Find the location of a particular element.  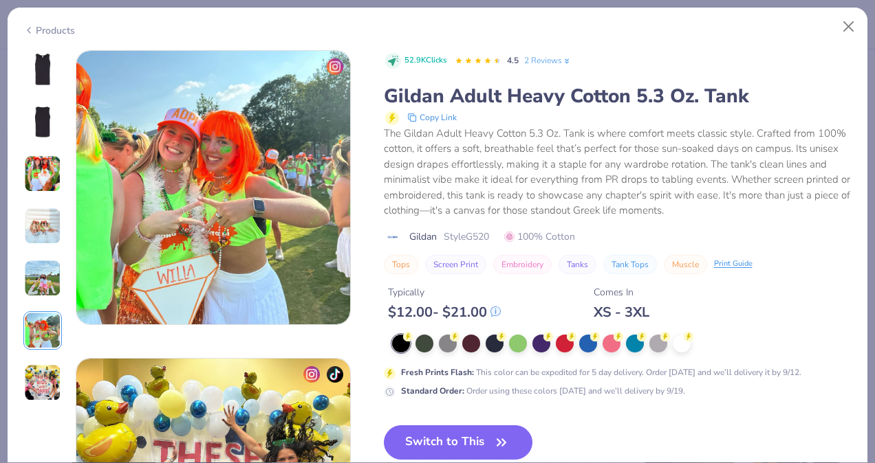

img: brand logo is located at coordinates (393, 237).